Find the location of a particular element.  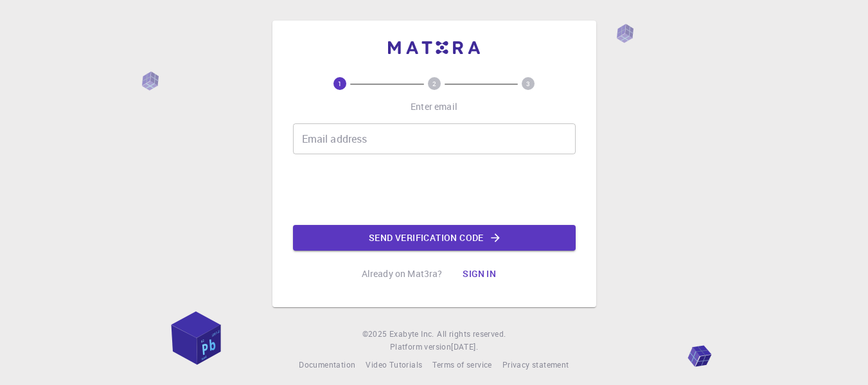

span: Documentation is located at coordinates (327, 364).